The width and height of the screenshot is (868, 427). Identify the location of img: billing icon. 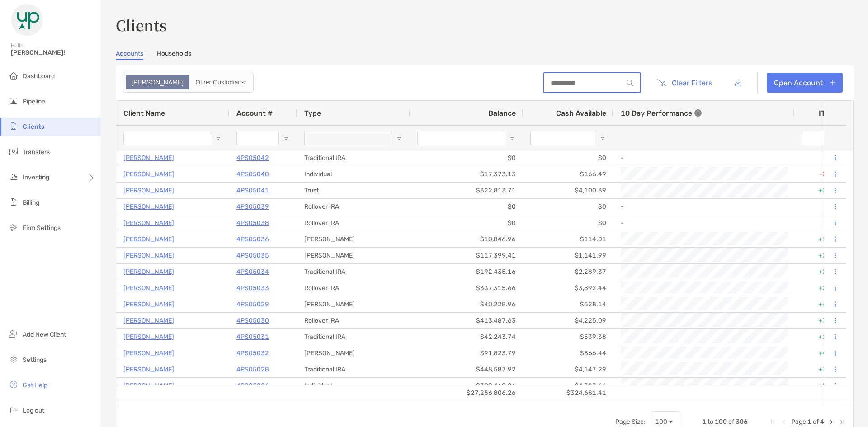
(14, 202).